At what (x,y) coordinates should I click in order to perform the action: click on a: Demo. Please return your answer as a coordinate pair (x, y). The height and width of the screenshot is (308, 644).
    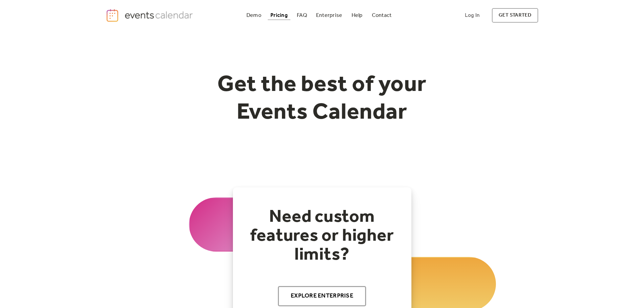
    Looking at the image, I should click on (254, 15).